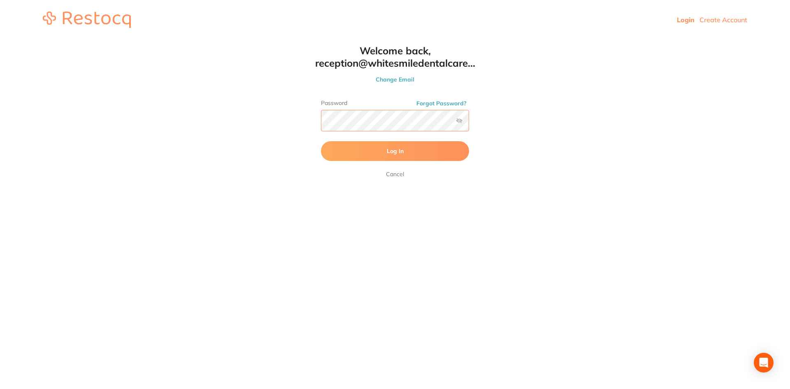 This screenshot has height=389, width=790. Describe the element at coordinates (442, 103) in the screenshot. I see `button: Forgot Password?` at that location.